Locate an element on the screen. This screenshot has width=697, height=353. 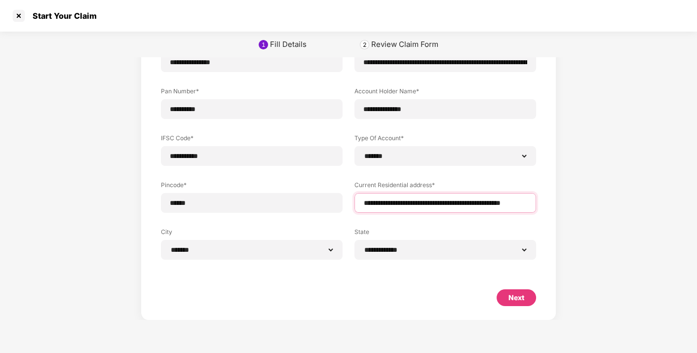
label: Pincode* is located at coordinates (252, 187).